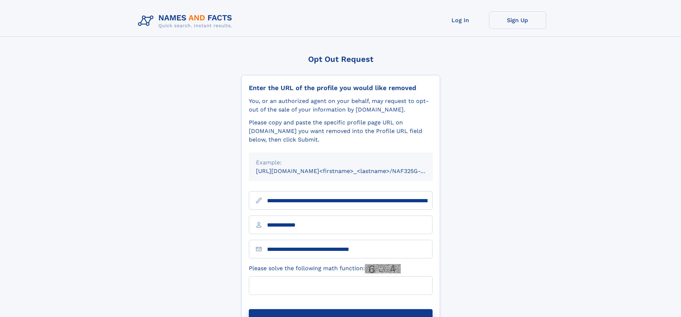  Describe the element at coordinates (341, 88) in the screenshot. I see `div: Enter the URL of the profile you would like removed` at that location.